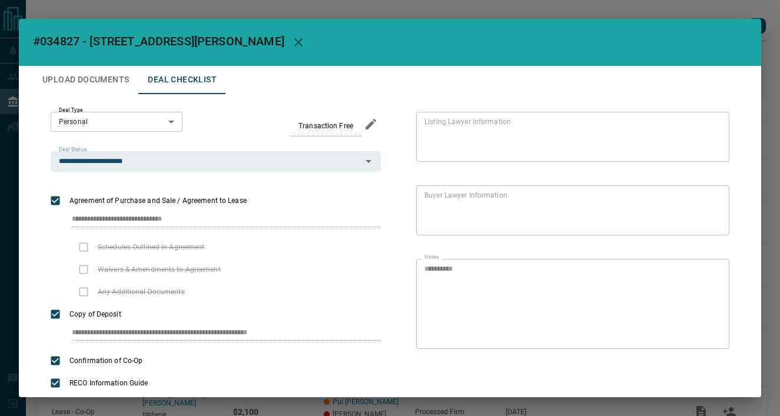 The height and width of the screenshot is (416, 780). What do you see at coordinates (95, 314) in the screenshot?
I see `span: Copy of Deposit` at bounding box center [95, 314].